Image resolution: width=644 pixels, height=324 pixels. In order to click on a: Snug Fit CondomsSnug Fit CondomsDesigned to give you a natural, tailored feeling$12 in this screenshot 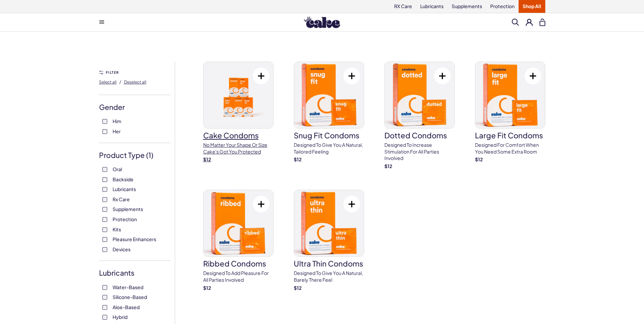, I will do `click(329, 112)`.